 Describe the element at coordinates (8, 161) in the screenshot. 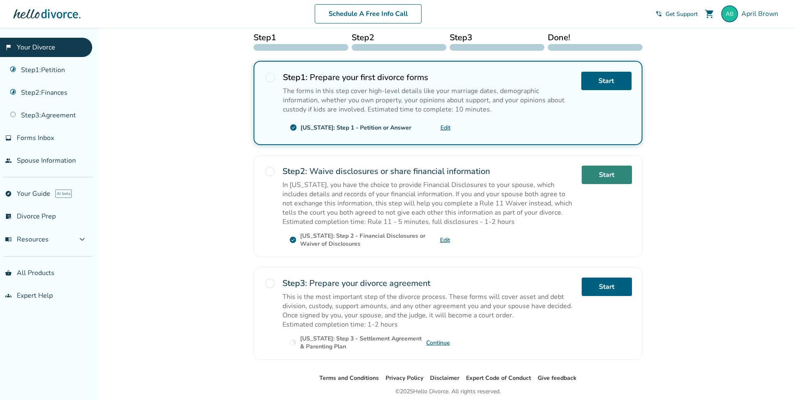

I see `span: people` at that location.